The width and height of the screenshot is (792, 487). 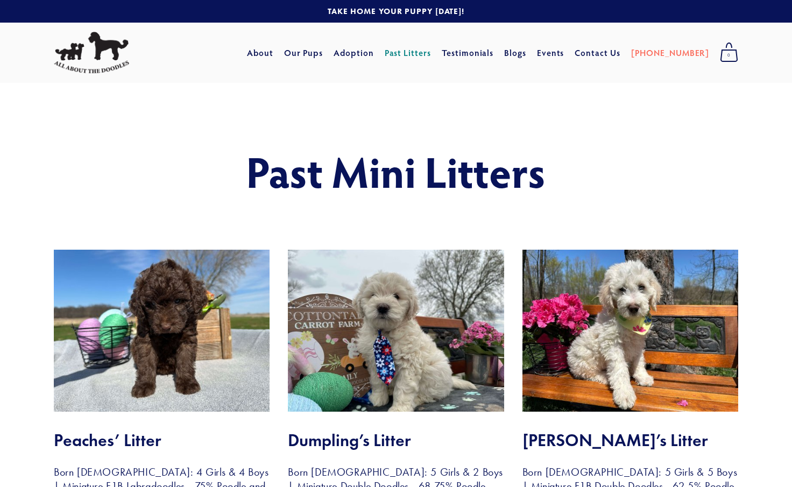 I want to click on span: 0, so click(x=730, y=55).